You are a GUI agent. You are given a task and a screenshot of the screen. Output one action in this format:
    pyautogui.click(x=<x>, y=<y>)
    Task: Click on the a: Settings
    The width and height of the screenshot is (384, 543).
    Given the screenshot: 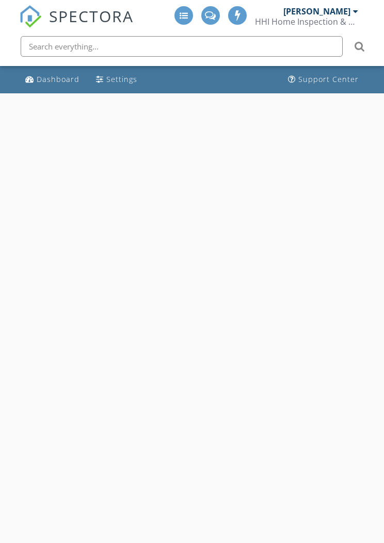 What is the action you would take?
    pyautogui.click(x=116, y=79)
    